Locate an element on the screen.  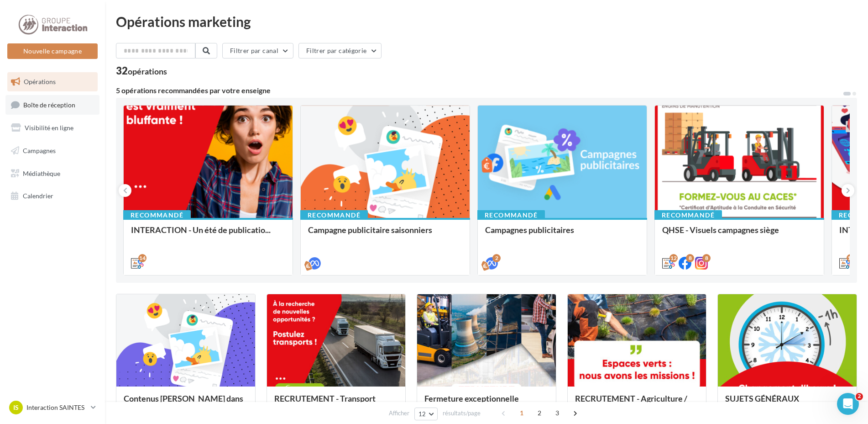
div: 5 opérations recommandées par votre enseigne is located at coordinates (479, 91).